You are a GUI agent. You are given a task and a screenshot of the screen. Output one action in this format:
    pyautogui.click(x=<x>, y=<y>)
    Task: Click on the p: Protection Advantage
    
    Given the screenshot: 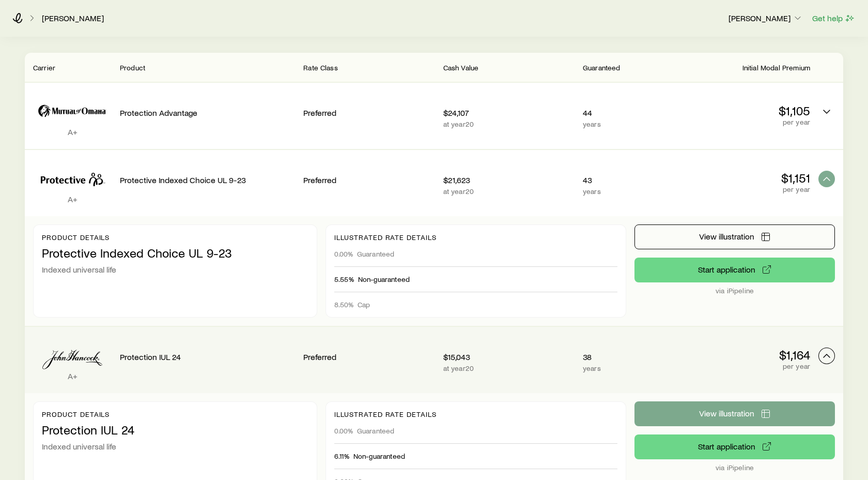 What is the action you would take?
    pyautogui.click(x=207, y=113)
    